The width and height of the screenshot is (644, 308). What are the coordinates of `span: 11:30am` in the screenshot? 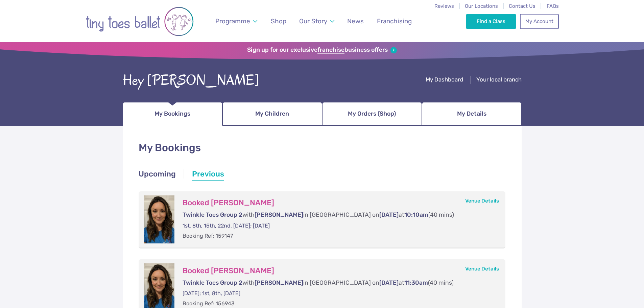 It's located at (416, 282).